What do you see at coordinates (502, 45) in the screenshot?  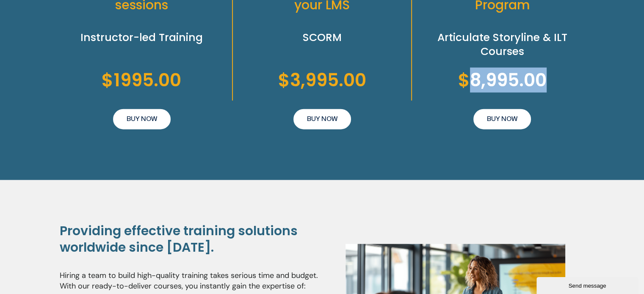 I see `h2: Articulate Storyline & ILT Courses` at bounding box center [502, 45].